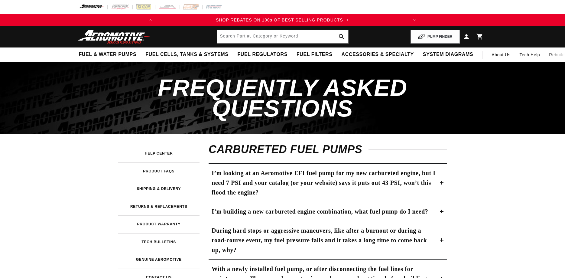 Image resolution: width=565 pixels, height=278 pixels. Describe the element at coordinates (159, 171) in the screenshot. I see `a: Product FAQs` at that location.